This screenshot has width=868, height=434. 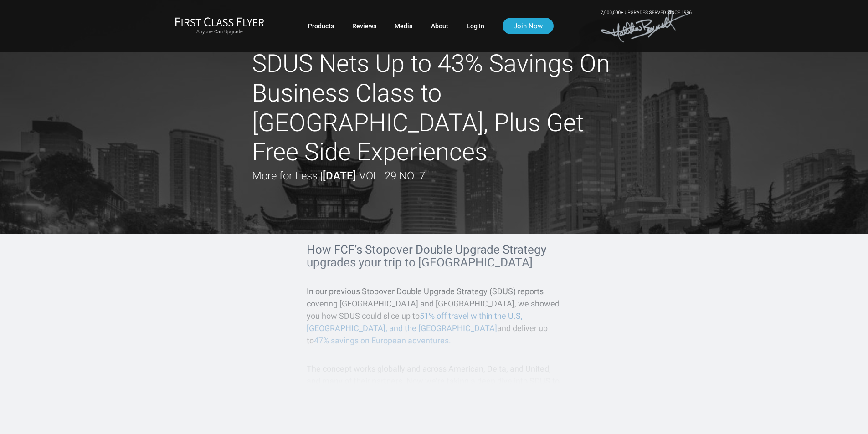 I want to click on span: Vol. 29 No. 7, so click(x=392, y=176).